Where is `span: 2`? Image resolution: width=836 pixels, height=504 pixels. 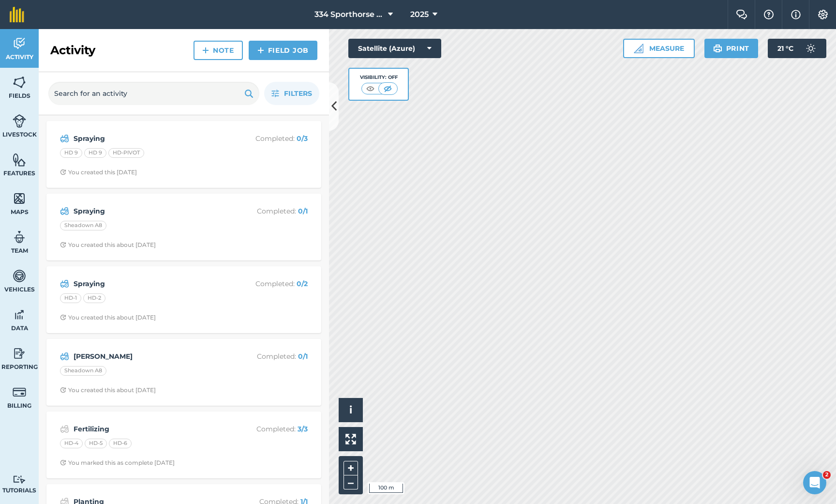 span: 2 is located at coordinates (827, 475).